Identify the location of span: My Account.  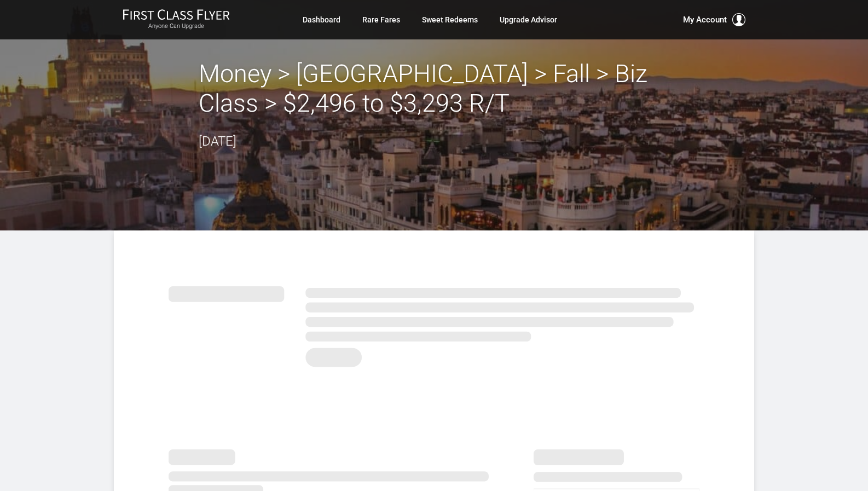
(705, 20).